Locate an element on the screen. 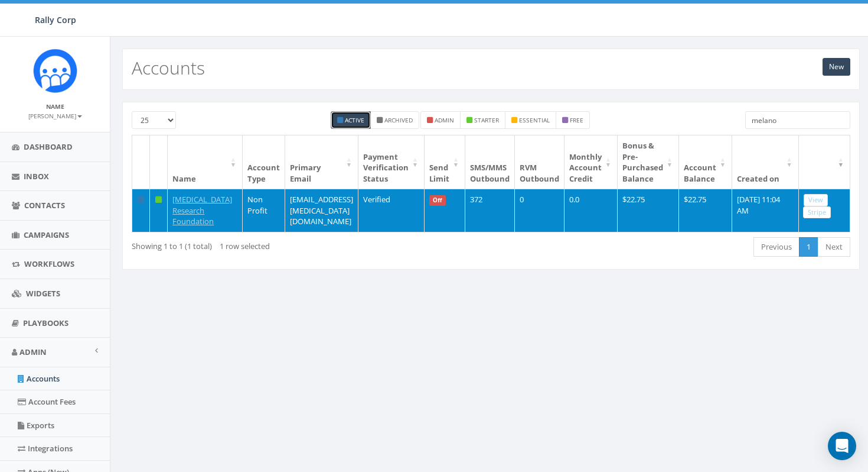 This screenshot has height=472, width=868. span: Contacts is located at coordinates (44, 205).